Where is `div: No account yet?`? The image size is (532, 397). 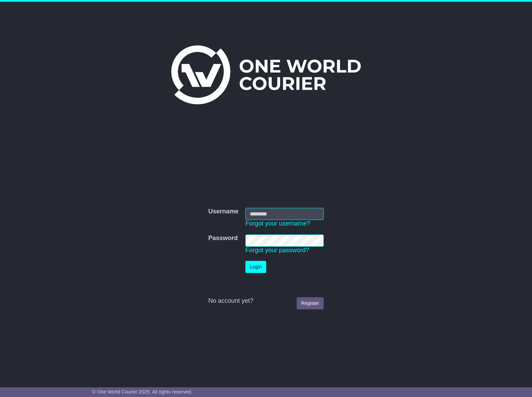 div: No account yet? is located at coordinates (266, 301).